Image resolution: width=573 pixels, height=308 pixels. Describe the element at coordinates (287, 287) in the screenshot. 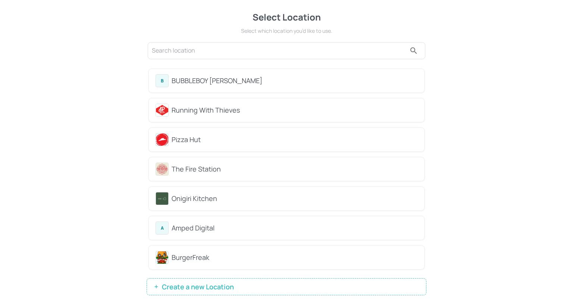

I see `button: Create a new Location` at that location.